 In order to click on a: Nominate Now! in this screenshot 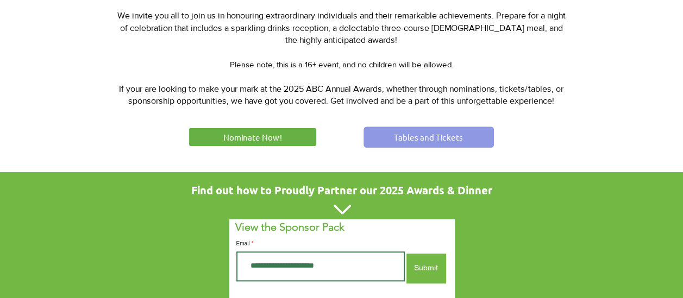, I will do `click(253, 137)`.